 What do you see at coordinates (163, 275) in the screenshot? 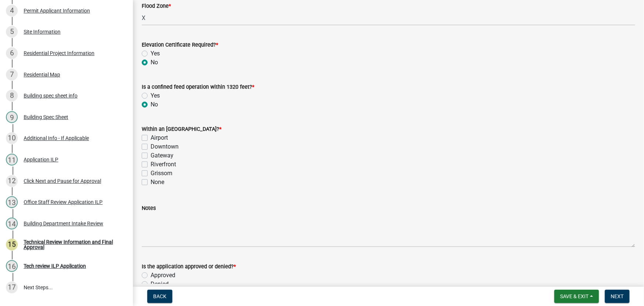
I see `label: Approved` at bounding box center [163, 275].